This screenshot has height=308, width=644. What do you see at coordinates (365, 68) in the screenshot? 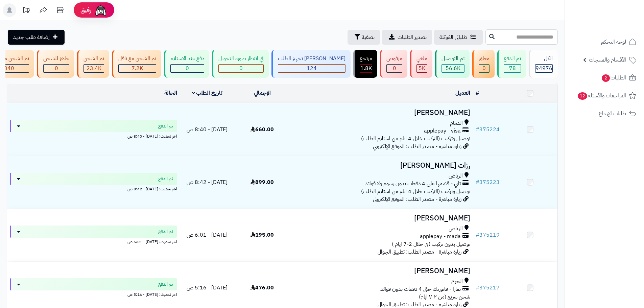
I see `div: 1811` at bounding box center [365, 68].